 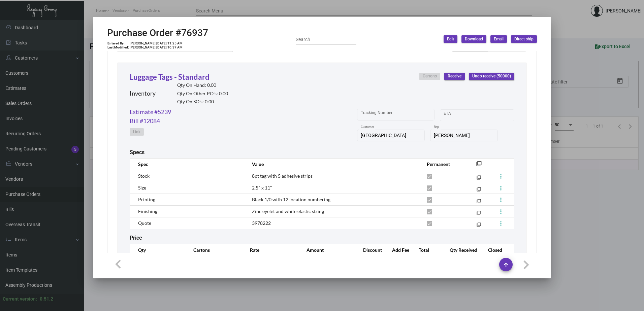 What do you see at coordinates (291, 199) in the screenshot?
I see `span: Black 1/0 with 12 location numbering` at bounding box center [291, 199].